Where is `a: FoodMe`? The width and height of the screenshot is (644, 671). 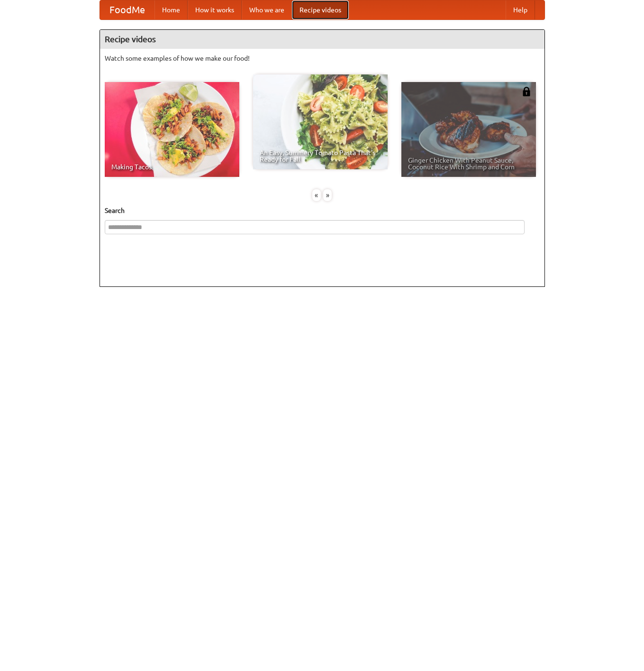 a: FoodMe is located at coordinates (127, 10).